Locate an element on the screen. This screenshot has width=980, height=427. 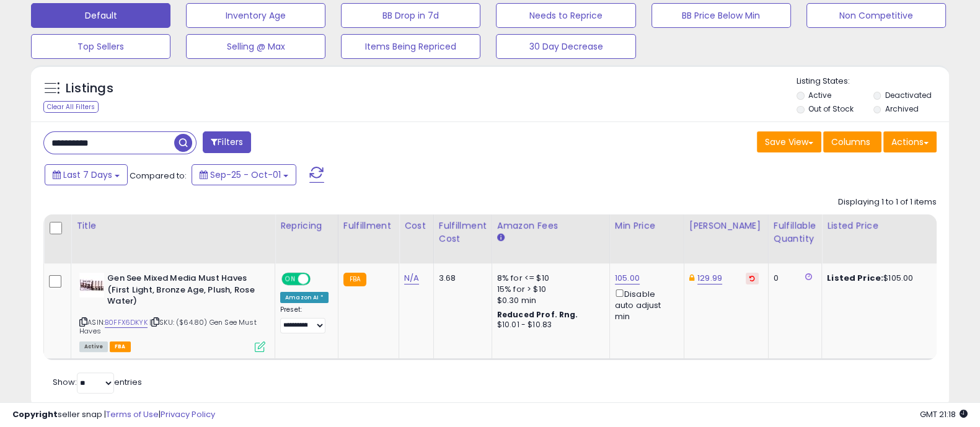
div: Fulfillment Cost is located at coordinates (462, 232).